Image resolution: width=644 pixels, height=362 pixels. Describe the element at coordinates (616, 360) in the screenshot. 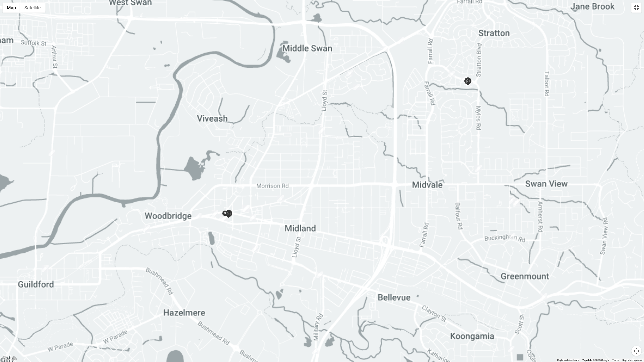

I see `a: Terms (opens in new tab)` at that location.